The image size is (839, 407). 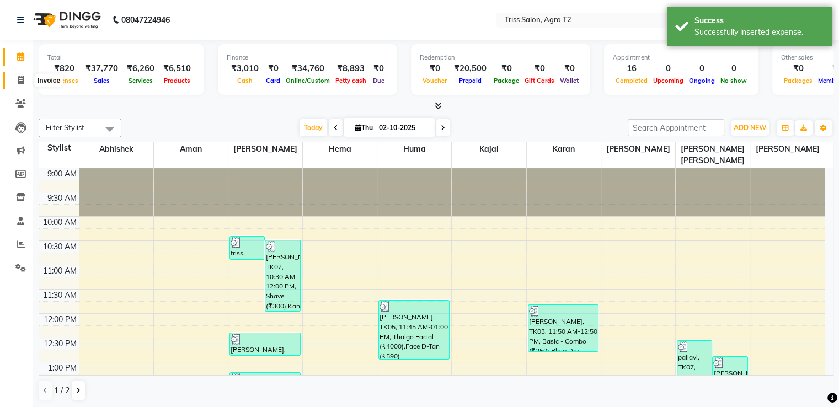 I want to click on span: Kajal, so click(x=489, y=149).